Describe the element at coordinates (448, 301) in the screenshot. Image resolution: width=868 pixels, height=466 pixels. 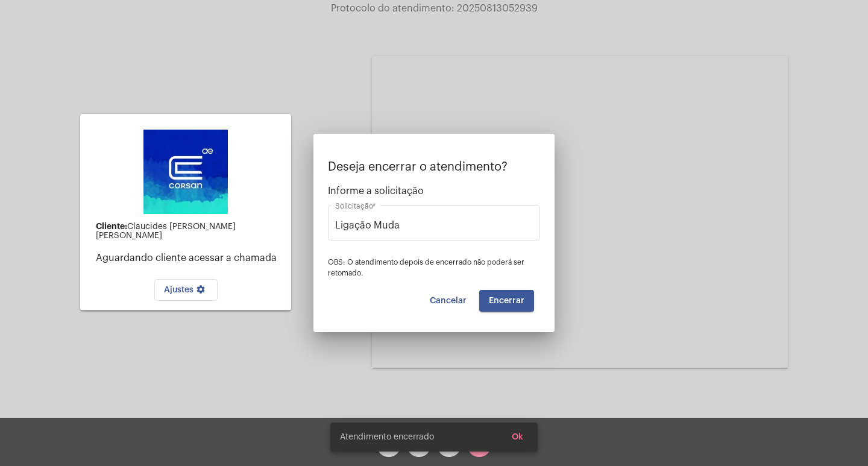
I see `button: Cancelar` at that location.